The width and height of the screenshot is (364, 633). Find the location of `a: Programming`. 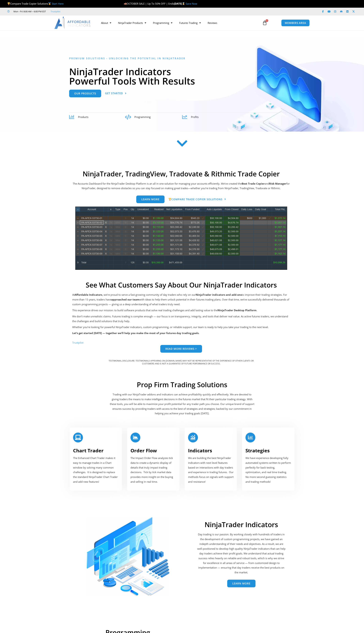

a: Programming is located at coordinates (163, 23).